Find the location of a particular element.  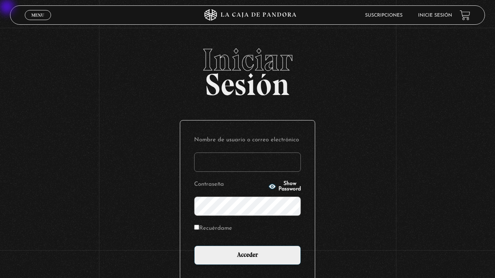

input: Acceder is located at coordinates (248, 256).